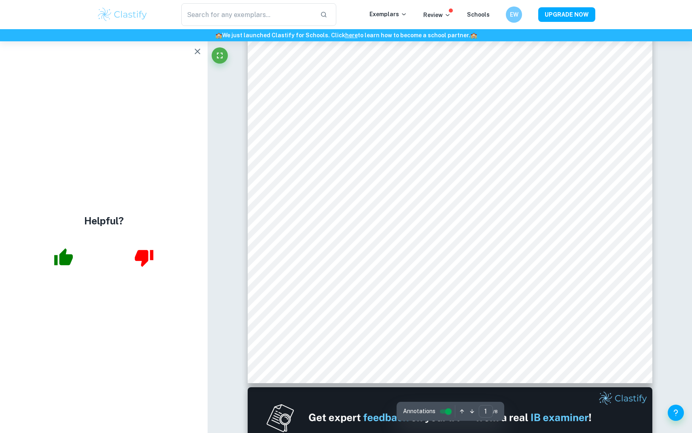 This screenshot has height=433, width=692. What do you see at coordinates (514, 15) in the screenshot?
I see `button: EW` at bounding box center [514, 15].